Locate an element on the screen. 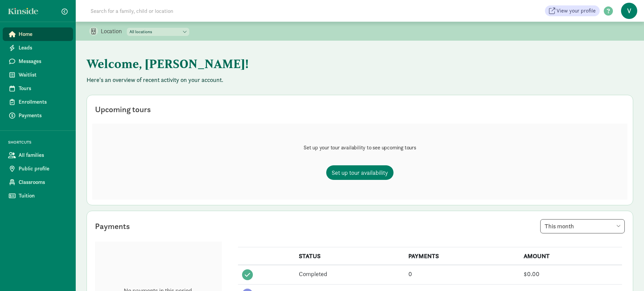 The width and height of the screenshot is (644, 291). a: Enrollments is located at coordinates (38, 102).